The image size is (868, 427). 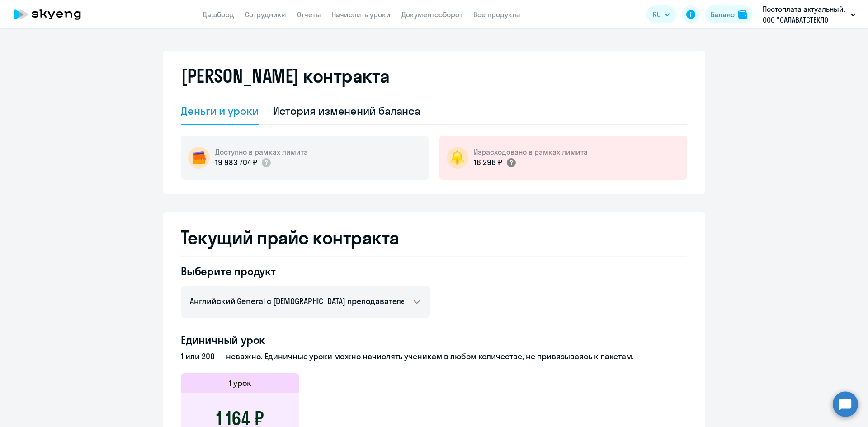 I want to click on div: История изменений баланса, so click(x=347, y=111).